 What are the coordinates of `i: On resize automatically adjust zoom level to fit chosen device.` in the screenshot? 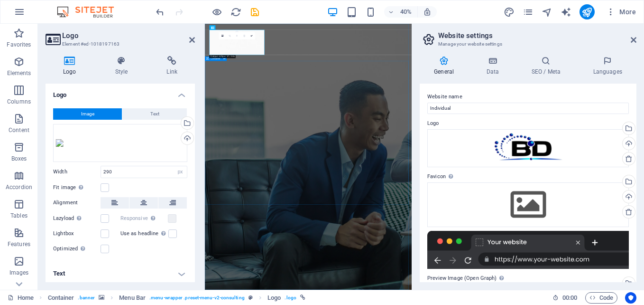 It's located at (427, 12).